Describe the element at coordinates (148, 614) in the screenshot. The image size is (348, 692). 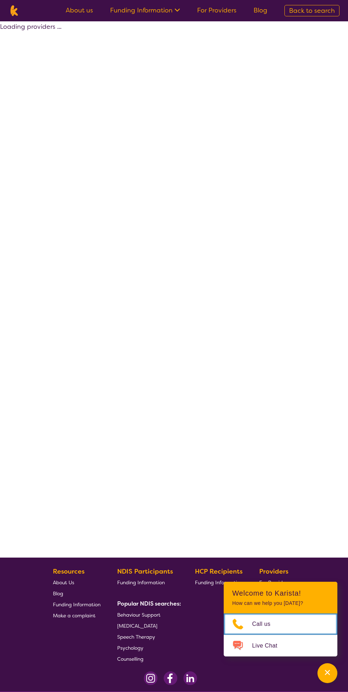
I see `a: Behaviour Support` at that location.